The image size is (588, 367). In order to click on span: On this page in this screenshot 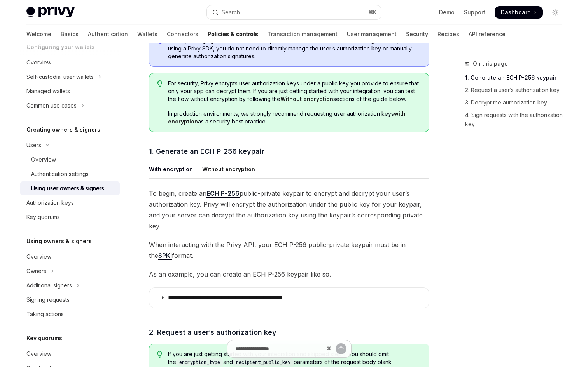, I will do `click(490, 64)`.